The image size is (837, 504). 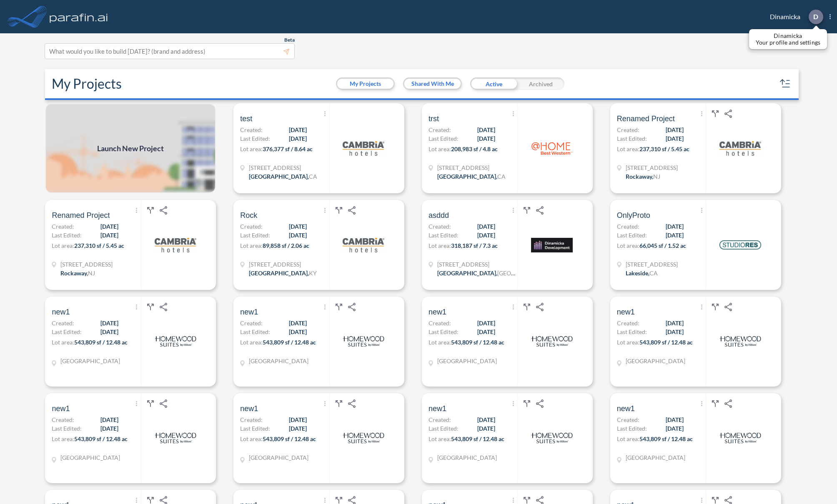 I want to click on span: Beta, so click(x=289, y=40).